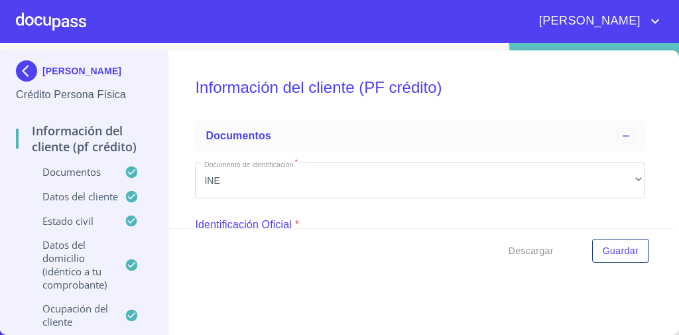  What do you see at coordinates (29, 71) in the screenshot?
I see `img: Docupass spot blue` at bounding box center [29, 71].